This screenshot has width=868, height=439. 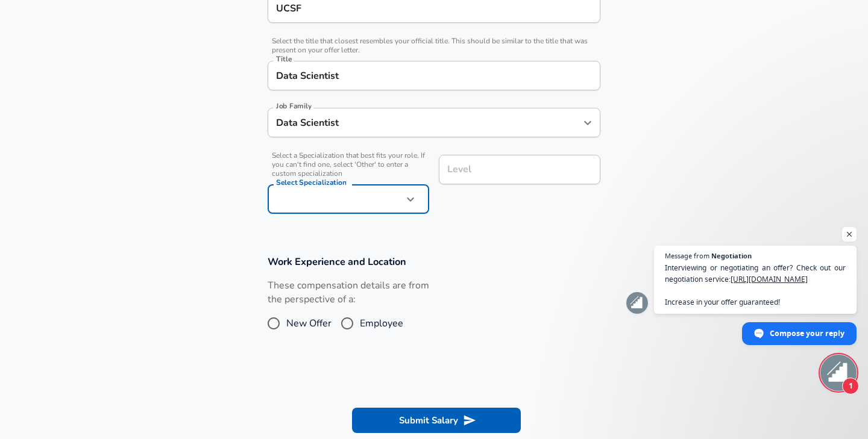 What do you see at coordinates (519, 169) in the screenshot?
I see `input: L3` at bounding box center [519, 169].